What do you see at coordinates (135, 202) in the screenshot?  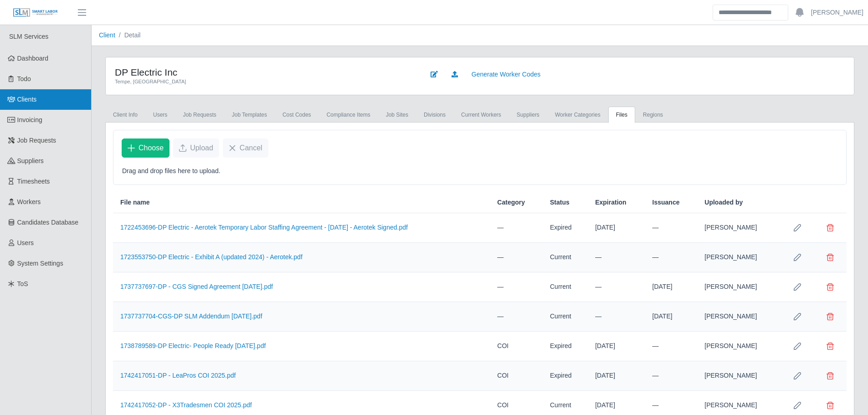 I see `span: File name` at bounding box center [135, 202].